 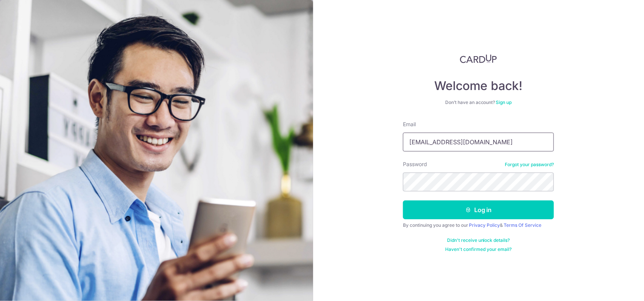 I want to click on div: Don’t have an account?, so click(x=478, y=103).